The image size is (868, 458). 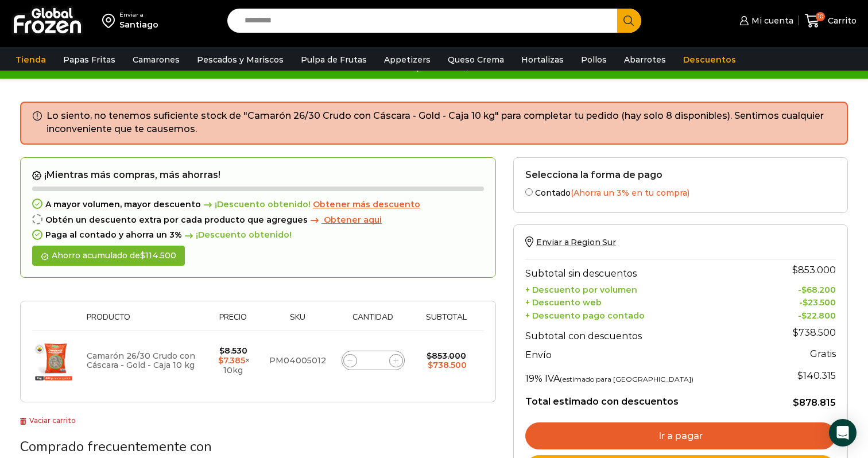 I want to click on th: + Descuento pago contado, so click(x=645, y=314).